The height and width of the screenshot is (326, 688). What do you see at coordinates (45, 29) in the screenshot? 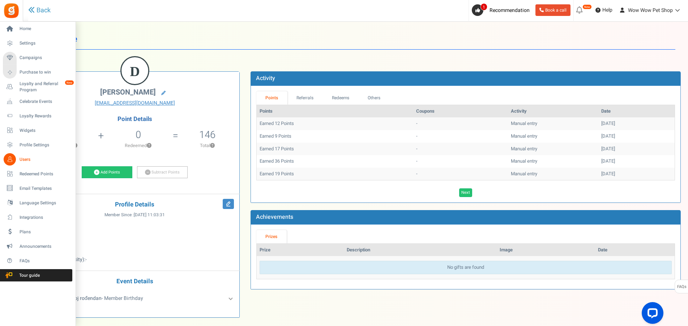
I see `span: Home` at bounding box center [45, 29].